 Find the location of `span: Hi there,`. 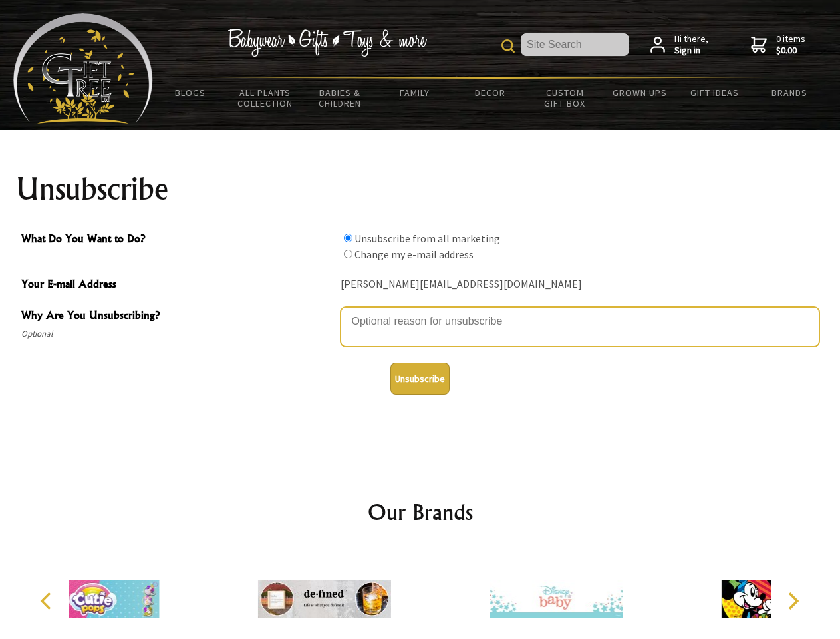

span: Hi there, is located at coordinates (691, 45).